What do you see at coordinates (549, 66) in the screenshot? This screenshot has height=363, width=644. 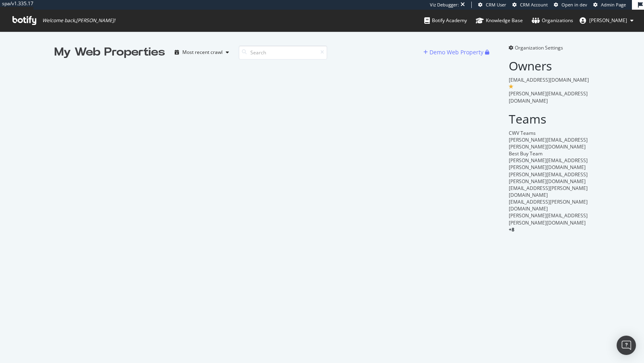 I see `h2: Owners` at bounding box center [549, 66].